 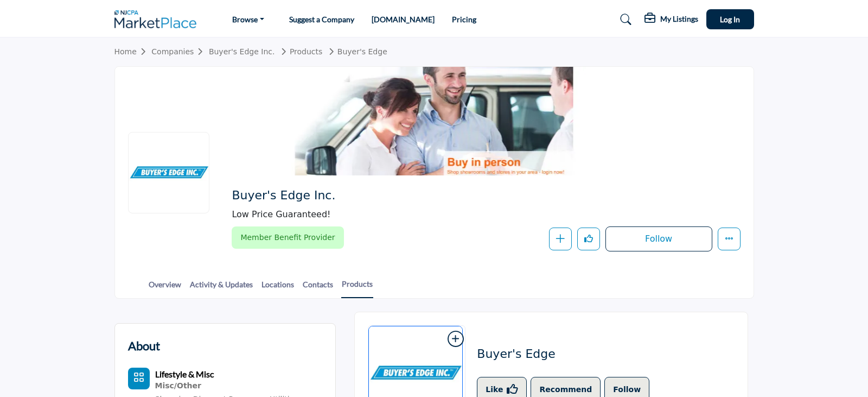 What do you see at coordinates (588, 239) in the screenshot?
I see `button: Like` at bounding box center [588, 239].